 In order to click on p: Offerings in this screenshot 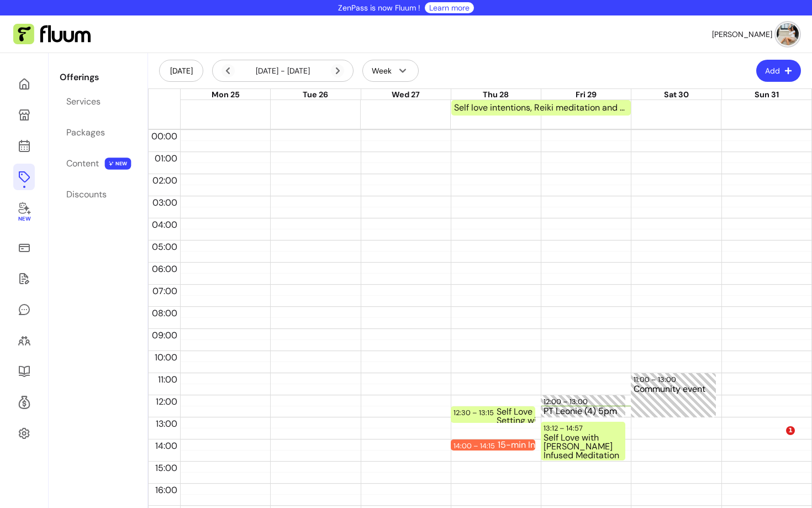, I will do `click(97, 77)`.